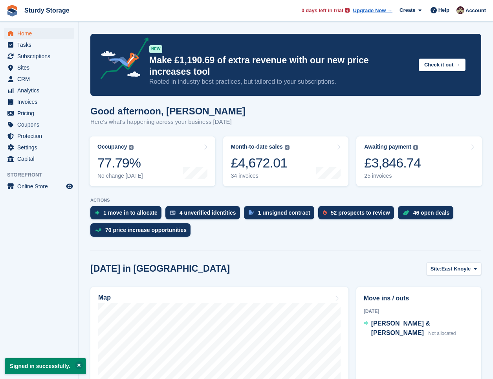 Image resolution: width=493 pixels, height=379 pixels. I want to click on span: Home, so click(41, 33).